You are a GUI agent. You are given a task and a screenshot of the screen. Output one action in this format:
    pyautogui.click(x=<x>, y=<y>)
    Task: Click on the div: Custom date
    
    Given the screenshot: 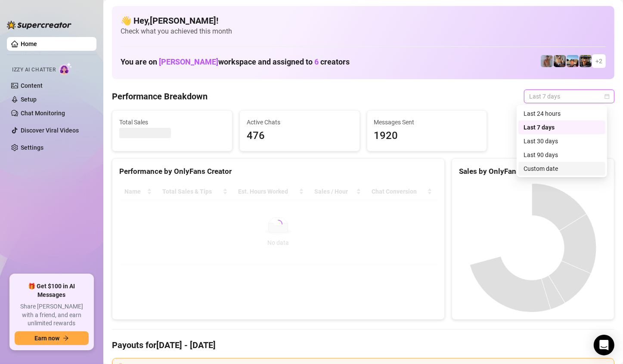 What is the action you would take?
    pyautogui.click(x=562, y=169)
    